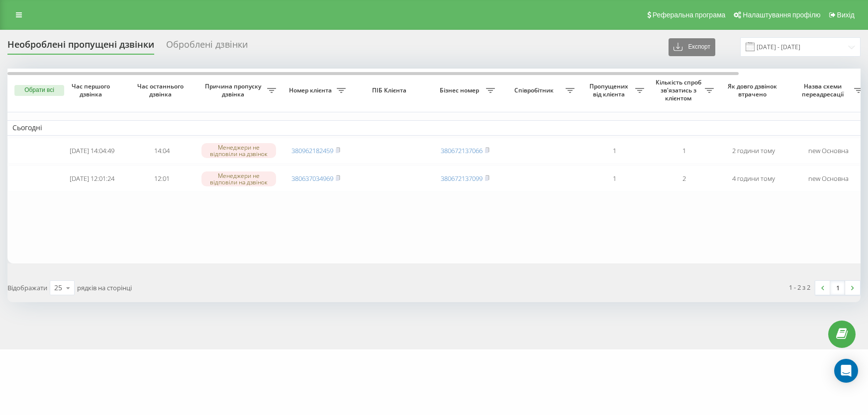 This screenshot has width=868, height=415. Describe the element at coordinates (207, 47) in the screenshot. I see `div: Оброблені дзвінки` at that location.